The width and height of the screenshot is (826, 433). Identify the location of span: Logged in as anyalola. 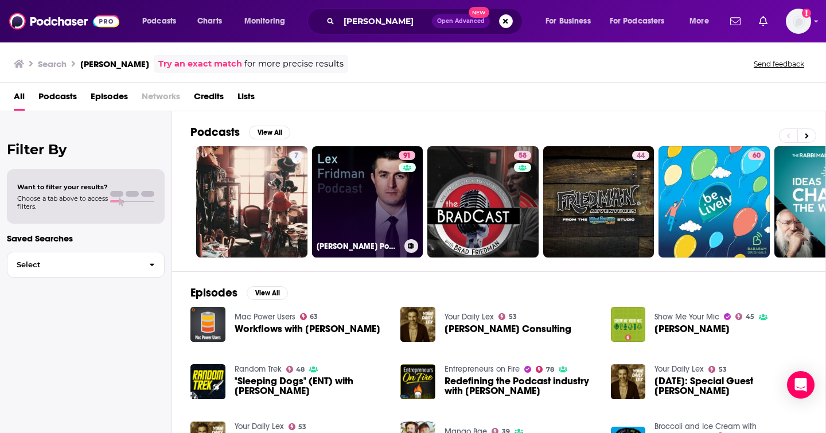
(798, 21).